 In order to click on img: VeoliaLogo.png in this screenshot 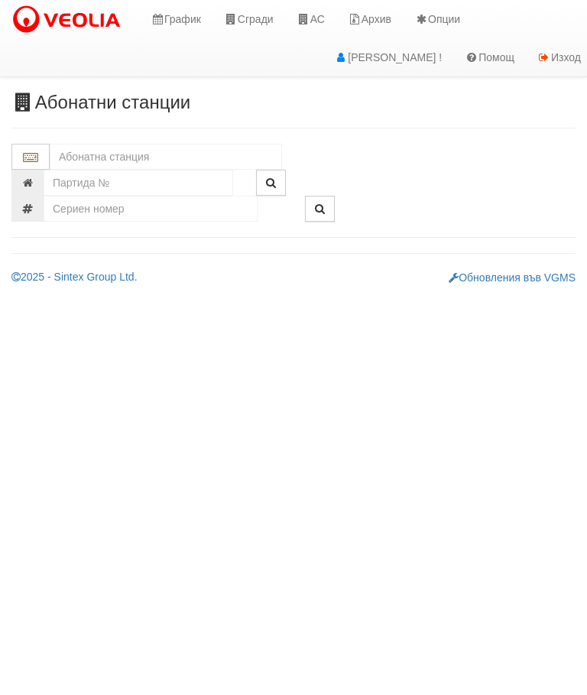, I will do `click(70, 20)`.